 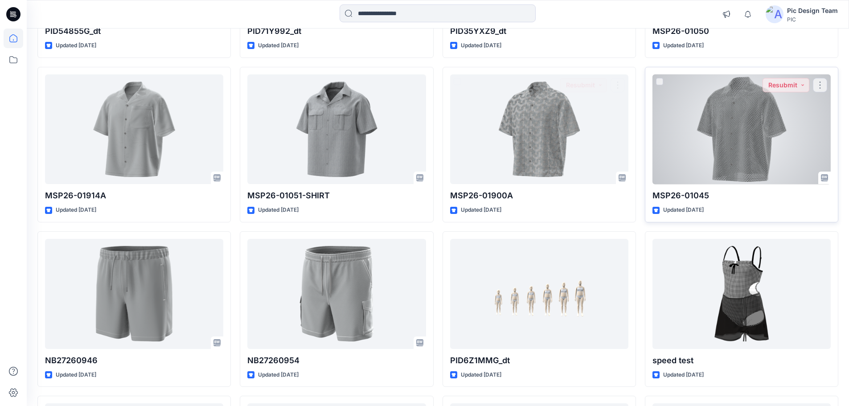 What do you see at coordinates (337, 361) in the screenshot?
I see `p: NB27260954` at bounding box center [337, 361].